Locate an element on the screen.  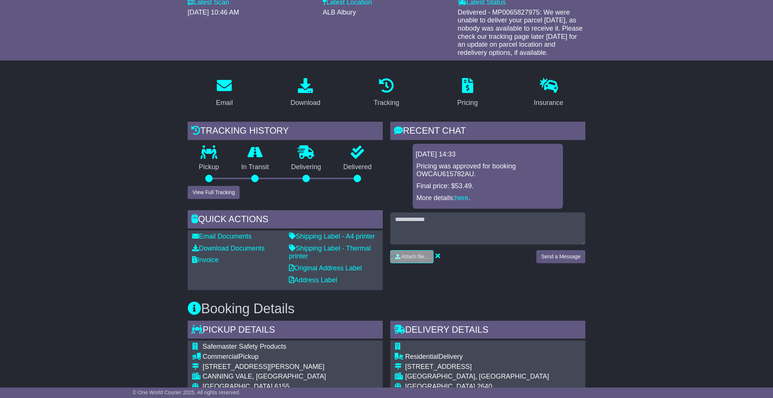
div: Pricing is located at coordinates (467, 103).